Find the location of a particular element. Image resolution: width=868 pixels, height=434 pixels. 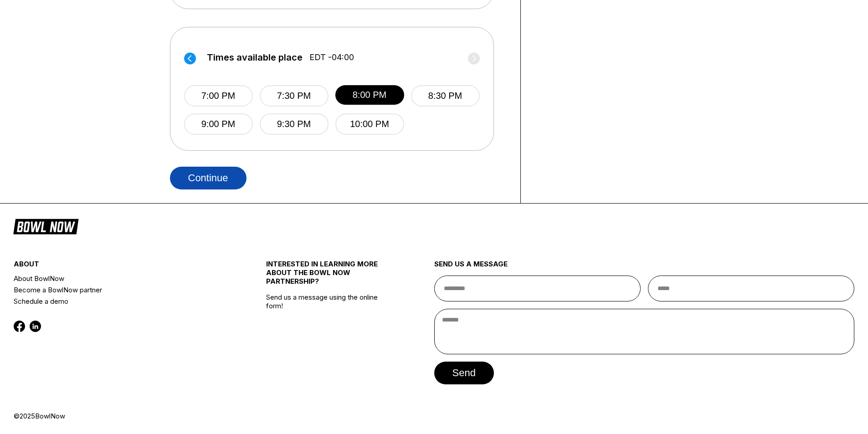

div: about is located at coordinates (119, 266).